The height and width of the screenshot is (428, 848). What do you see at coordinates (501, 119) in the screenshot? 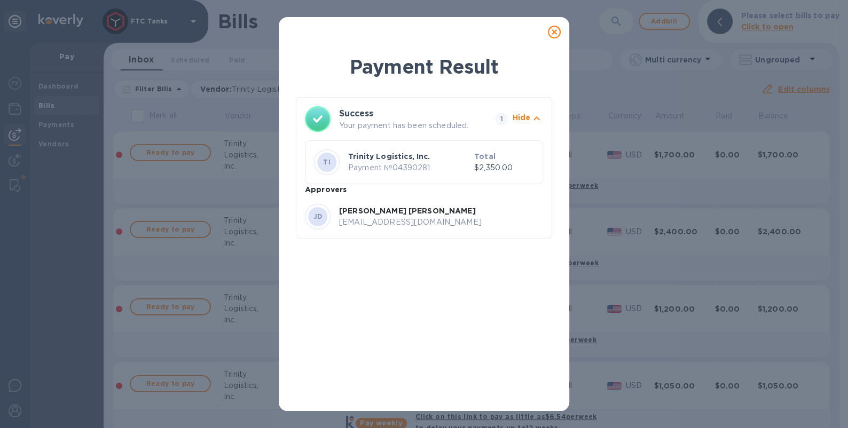
I see `span: 1` at bounding box center [501, 119].